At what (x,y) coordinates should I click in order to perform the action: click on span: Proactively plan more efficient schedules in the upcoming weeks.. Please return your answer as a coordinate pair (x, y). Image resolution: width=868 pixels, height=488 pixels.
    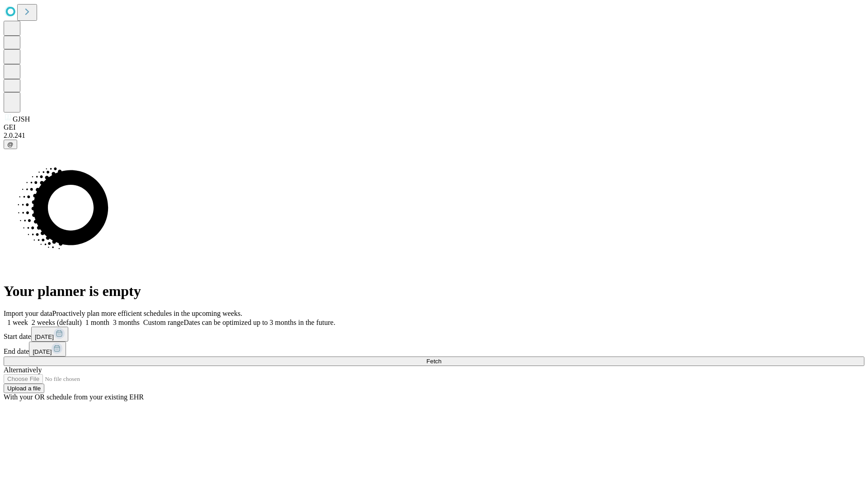
    Looking at the image, I should click on (147, 313).